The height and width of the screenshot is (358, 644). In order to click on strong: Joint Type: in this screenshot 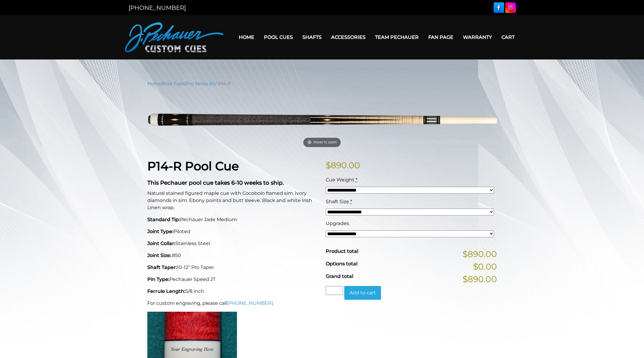, I will do `click(160, 231)`.